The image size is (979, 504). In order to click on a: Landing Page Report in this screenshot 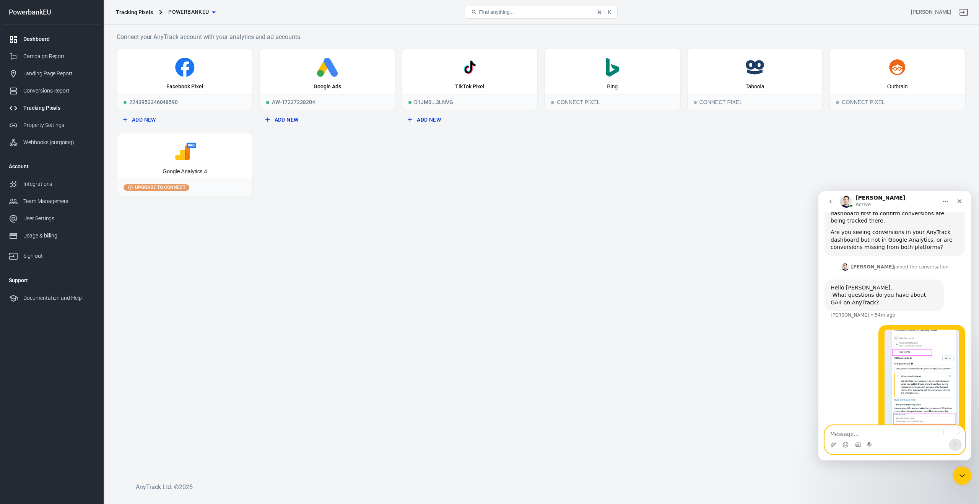, I will do `click(52, 73)`.